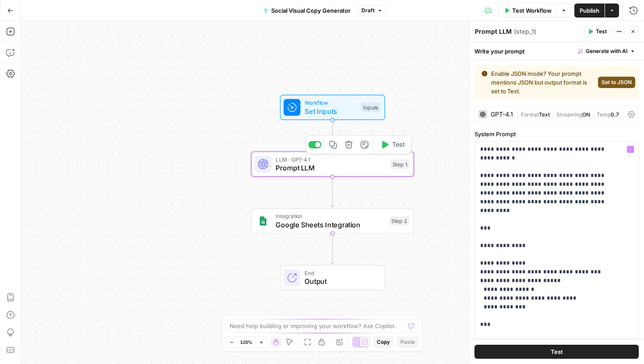 The height and width of the screenshot is (364, 644). What do you see at coordinates (408, 342) in the screenshot?
I see `span: Paste` at bounding box center [408, 342].